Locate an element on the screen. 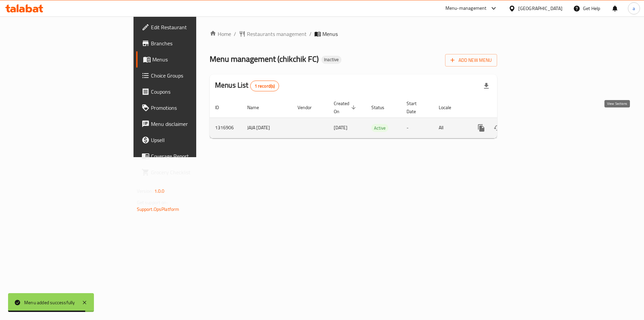 This screenshot has width=644, height=320. span: Coverage Report is located at coordinates (193, 156).